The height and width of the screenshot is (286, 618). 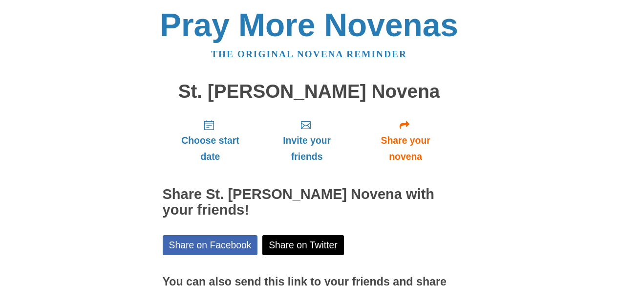 What do you see at coordinates (211, 140) in the screenshot?
I see `a: Choose start date` at bounding box center [211, 140].